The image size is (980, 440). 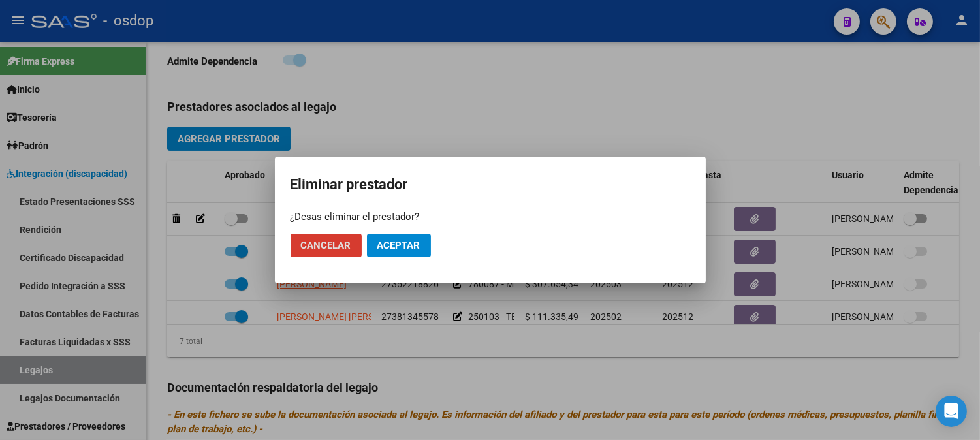 What do you see at coordinates (490, 185) in the screenshot?
I see `h2: Eliminar prestador` at bounding box center [490, 185].